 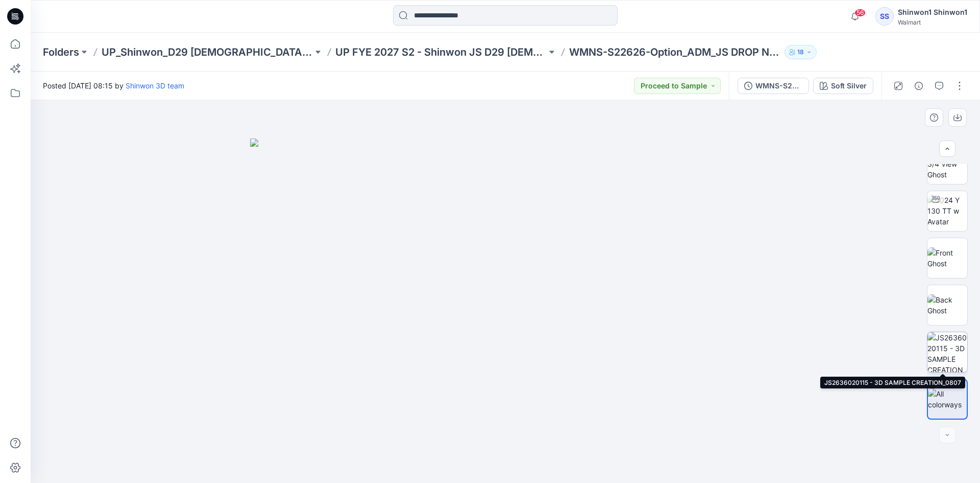 What do you see at coordinates (800, 52) in the screenshot?
I see `button: 18` at bounding box center [800, 52].